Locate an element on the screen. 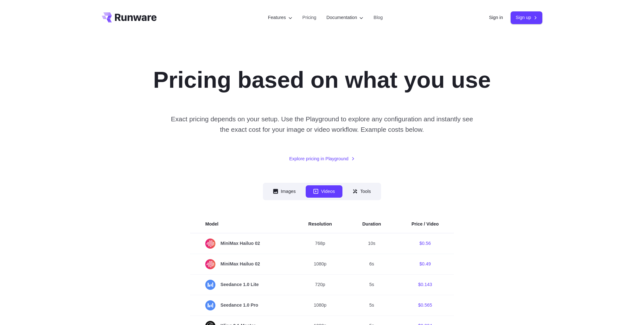 The height and width of the screenshot is (325, 644). span: Seedance 1.0 Lite is located at coordinates (241, 284).